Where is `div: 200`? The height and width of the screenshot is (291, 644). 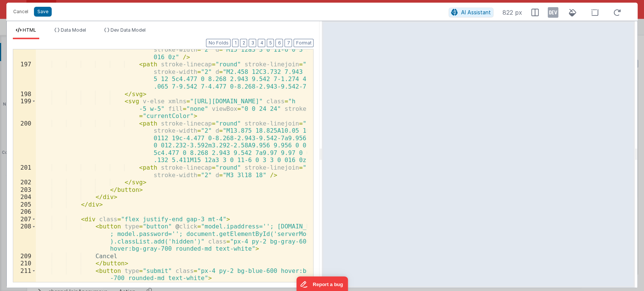
div: 200 is located at coordinates (25, 142).